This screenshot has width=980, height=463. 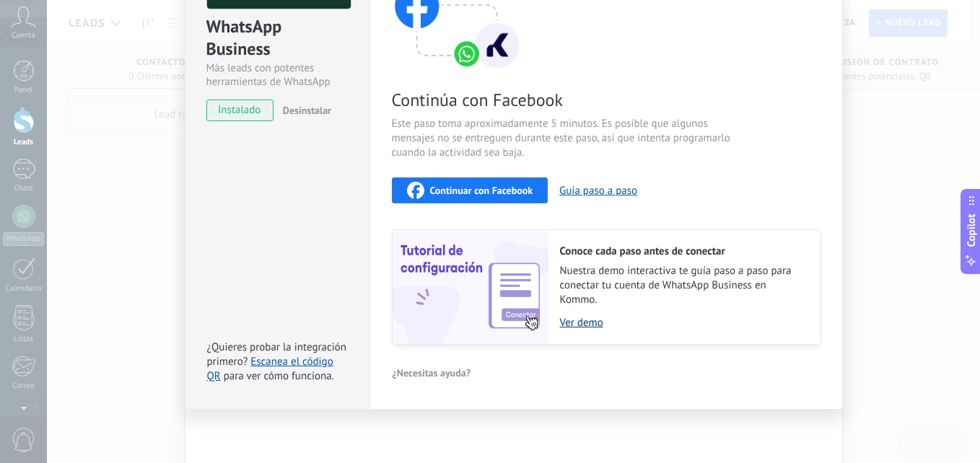 I want to click on a: Escanea el código QR, so click(x=270, y=368).